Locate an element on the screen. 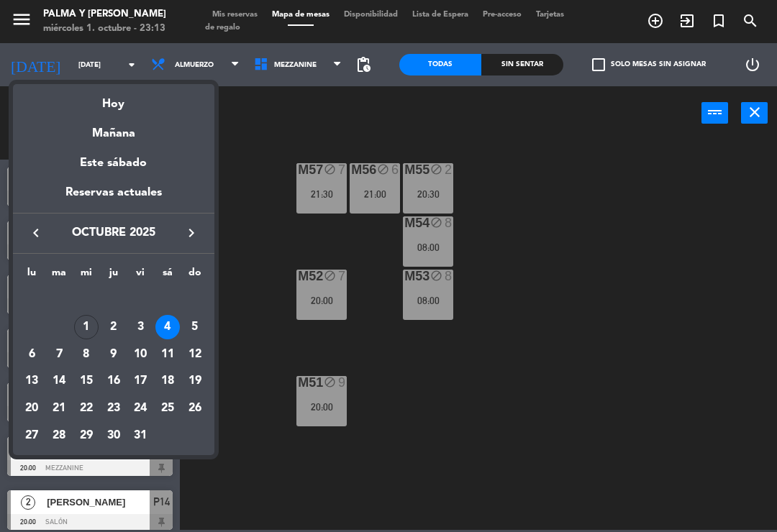  td: 9 de octubre de 2025 is located at coordinates (114, 354).